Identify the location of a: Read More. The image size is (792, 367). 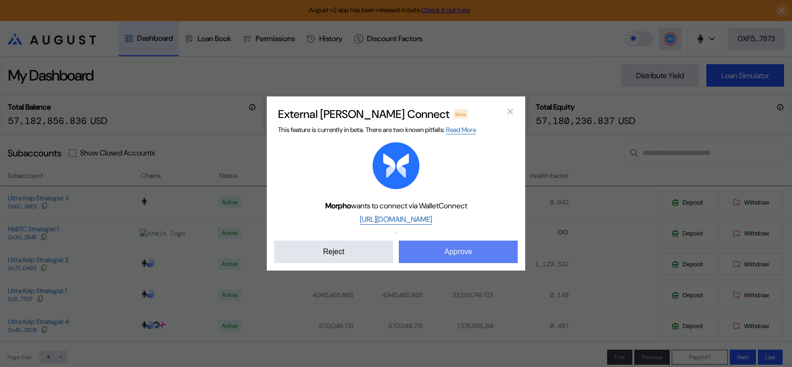
(461, 130).